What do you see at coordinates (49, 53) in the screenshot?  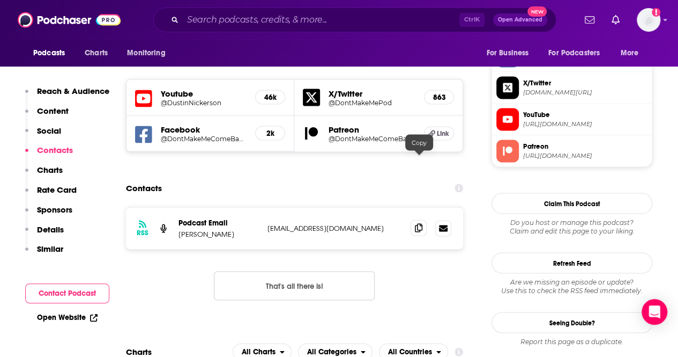 I see `span: Podcasts` at bounding box center [49, 53].